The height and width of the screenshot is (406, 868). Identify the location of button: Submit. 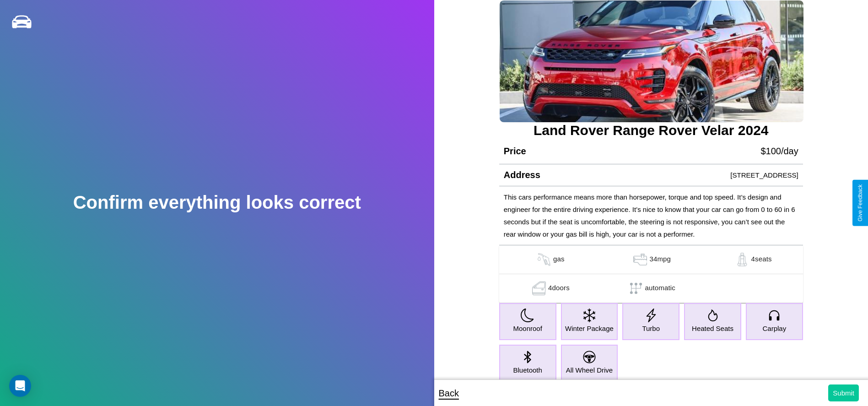
(843, 393).